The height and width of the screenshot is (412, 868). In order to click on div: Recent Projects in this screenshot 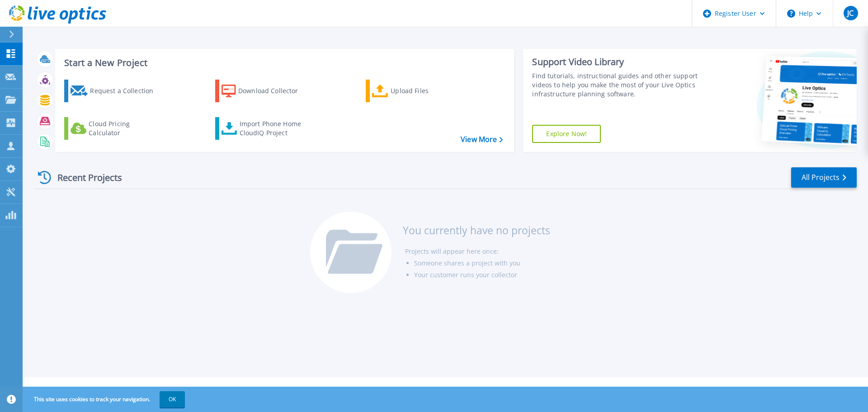, I will do `click(85, 177)`.